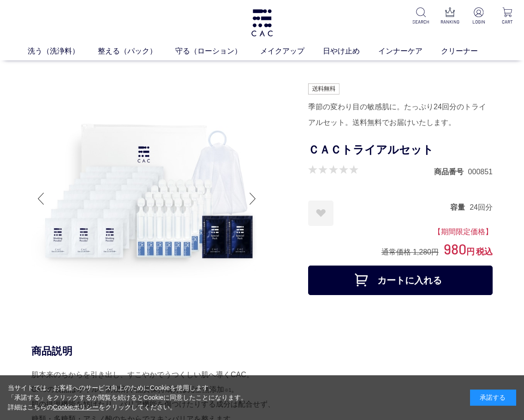 Image resolution: width=524 pixels, height=420 pixels. I want to click on a: 整える（パック）, so click(137, 51).